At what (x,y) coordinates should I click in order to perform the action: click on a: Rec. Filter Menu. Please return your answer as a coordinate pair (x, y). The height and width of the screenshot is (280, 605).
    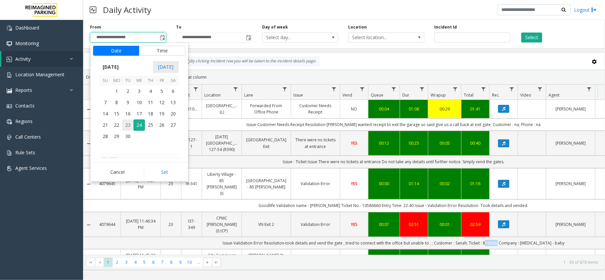
    Looking at the image, I should click on (511, 89).